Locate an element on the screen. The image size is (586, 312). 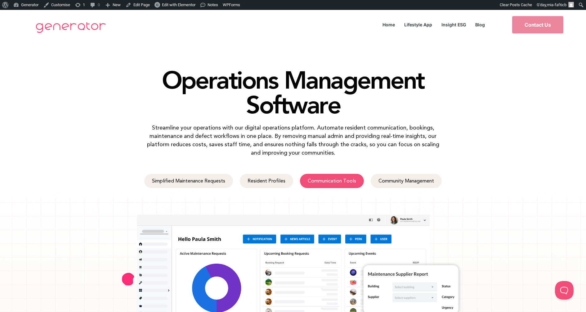
a: Lifestyle App is located at coordinates (418, 24).